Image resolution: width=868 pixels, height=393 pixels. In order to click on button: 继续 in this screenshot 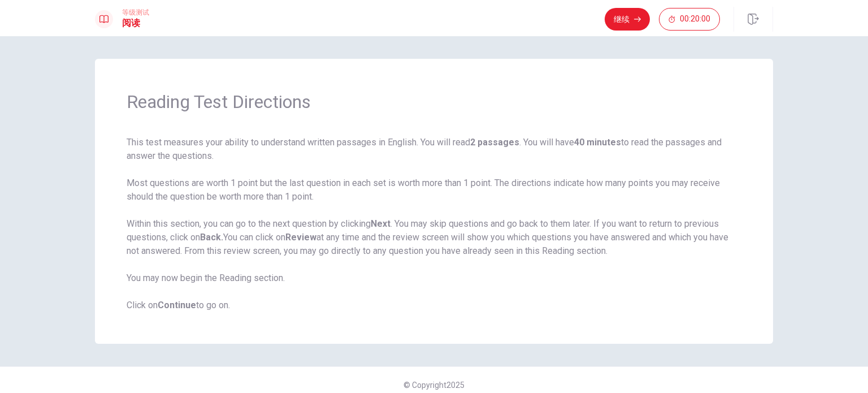, I will do `click(627, 19)`.